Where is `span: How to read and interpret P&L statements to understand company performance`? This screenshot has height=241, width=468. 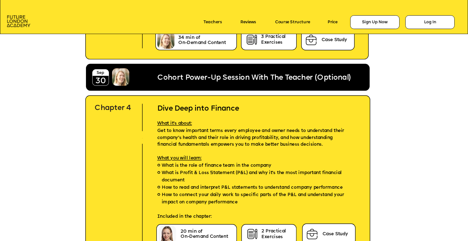 span: How to read and interpret P&L statements to understand company performance is located at coordinates (252, 188).